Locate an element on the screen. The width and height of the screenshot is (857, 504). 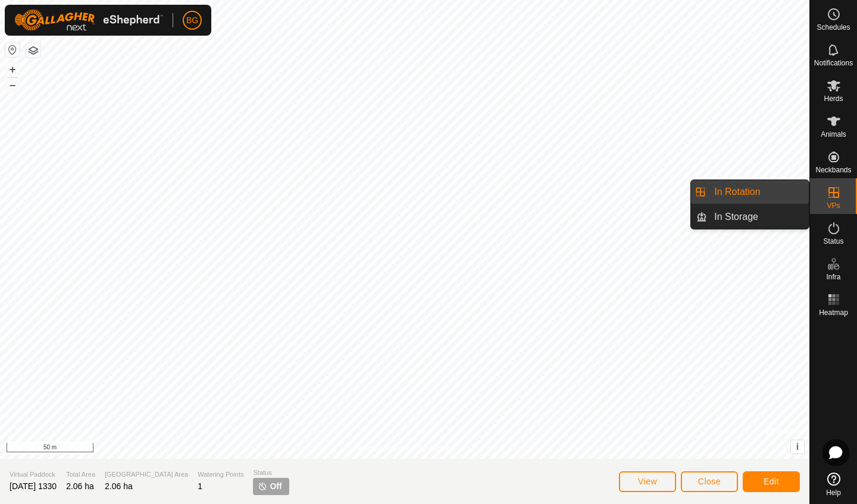
button: i is located at coordinates (797, 447).